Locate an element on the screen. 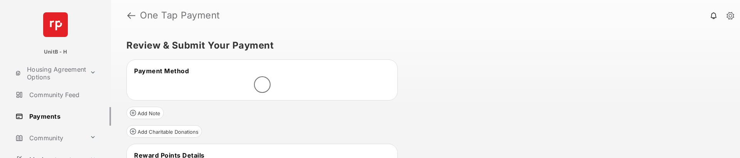  a: Community is located at coordinates (49, 138).